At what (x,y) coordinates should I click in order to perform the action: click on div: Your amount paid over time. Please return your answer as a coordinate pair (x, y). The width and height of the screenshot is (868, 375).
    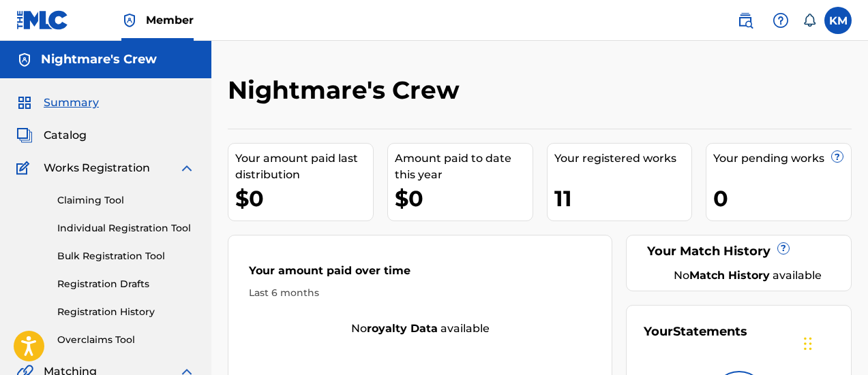
    Looking at the image, I should click on (420, 274).